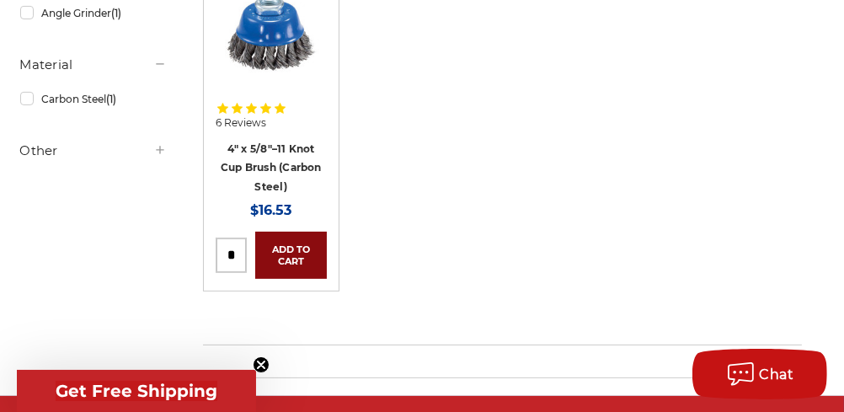 This screenshot has height=412, width=844. Describe the element at coordinates (241, 123) in the screenshot. I see `span: 6 Reviews` at that location.